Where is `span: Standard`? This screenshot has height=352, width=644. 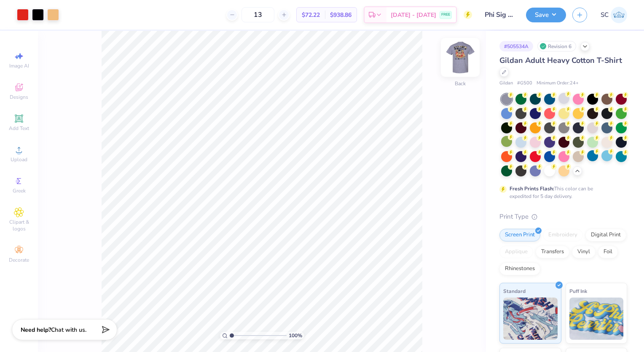
span: Standard is located at coordinates (514, 291).